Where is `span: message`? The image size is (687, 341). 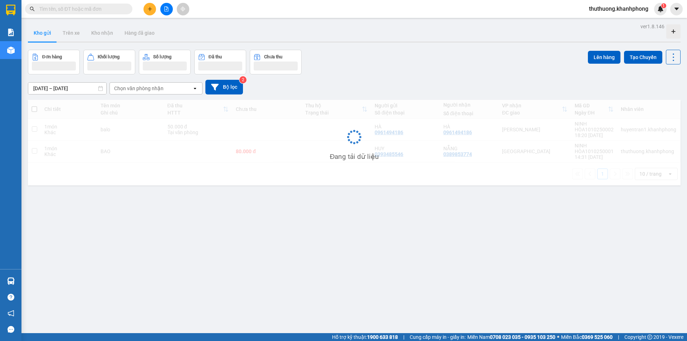
span: message is located at coordinates (11, 329).